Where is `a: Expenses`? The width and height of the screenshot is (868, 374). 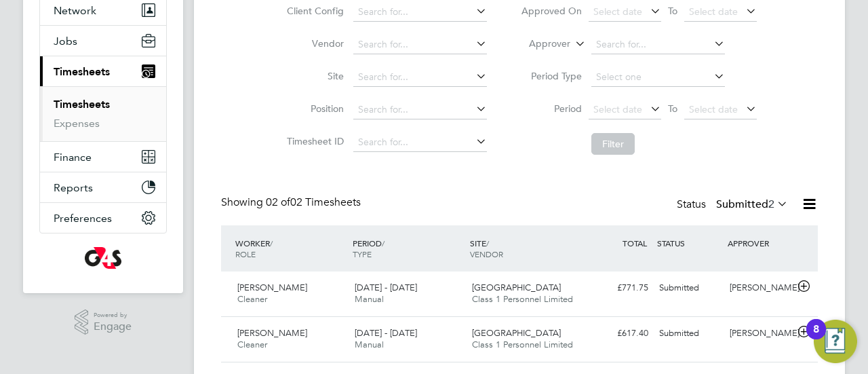
a: Expenses is located at coordinates (77, 123).